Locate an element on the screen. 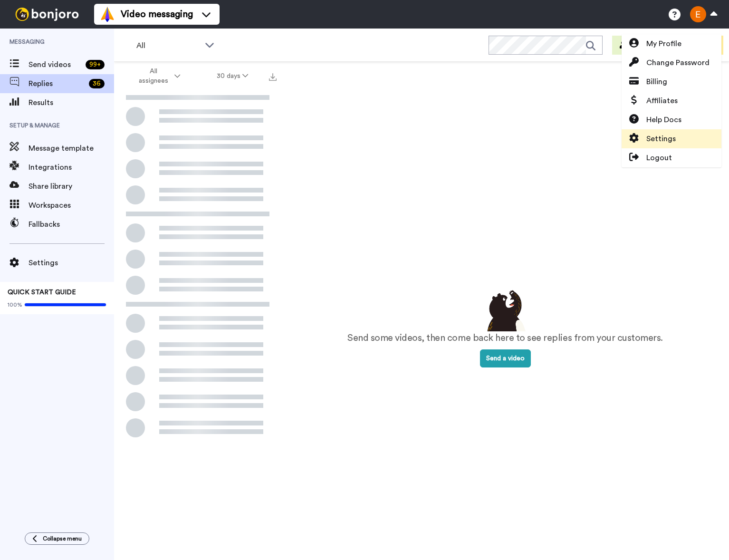 This screenshot has width=729, height=560. span: Billing is located at coordinates (657, 82).